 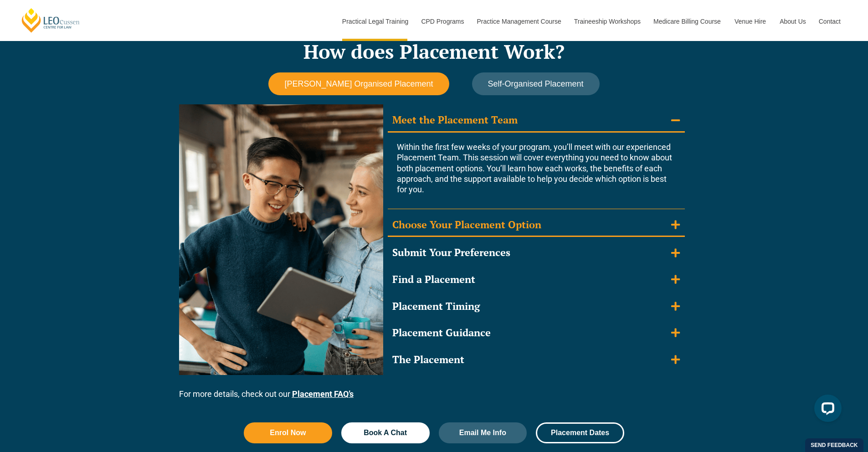 What do you see at coordinates (322, 393) in the screenshot?
I see `a: Placement FAQ’s` at bounding box center [322, 393].